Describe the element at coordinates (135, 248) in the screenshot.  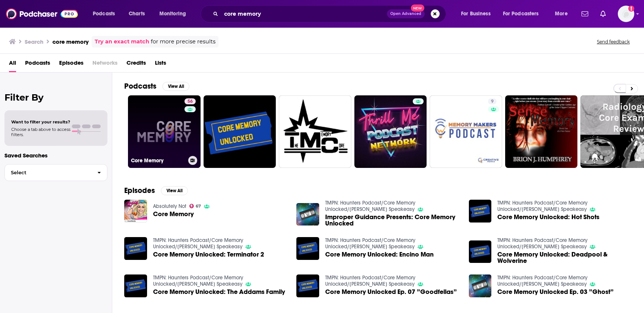
I see `img: Core Memory Unlocked: Terminator 2` at that location.